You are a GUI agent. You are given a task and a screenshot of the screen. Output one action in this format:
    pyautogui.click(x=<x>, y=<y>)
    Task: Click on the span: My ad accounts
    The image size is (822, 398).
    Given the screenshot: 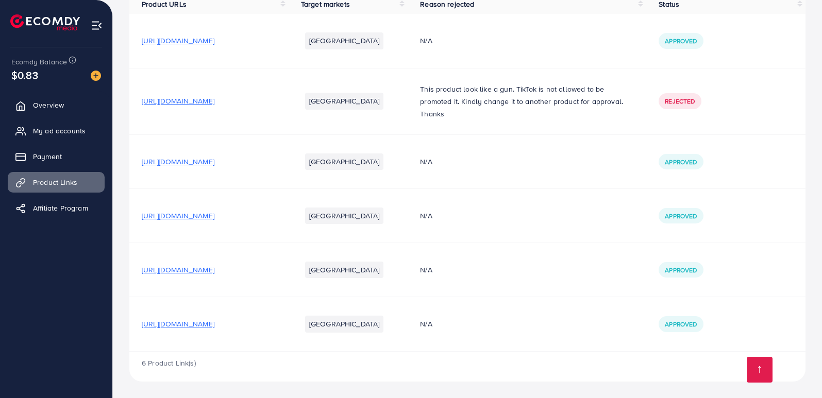 What is the action you would take?
    pyautogui.click(x=59, y=131)
    